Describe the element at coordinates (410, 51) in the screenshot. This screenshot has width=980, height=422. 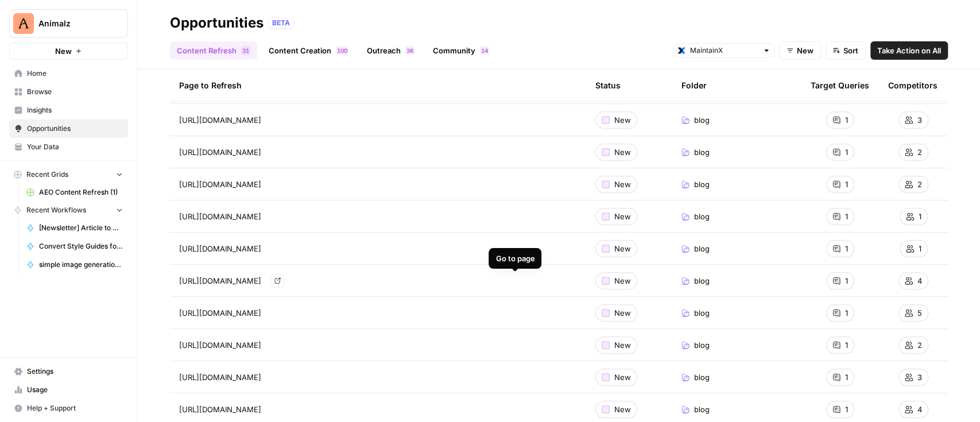
I see `div: 36` at that location.